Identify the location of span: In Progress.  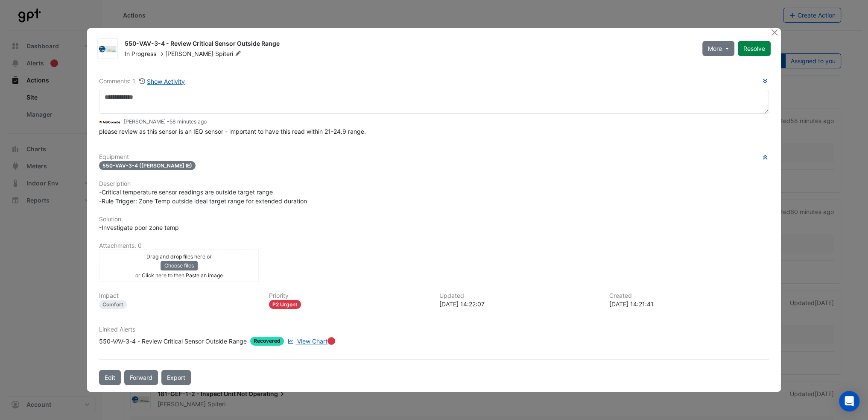
(141, 53).